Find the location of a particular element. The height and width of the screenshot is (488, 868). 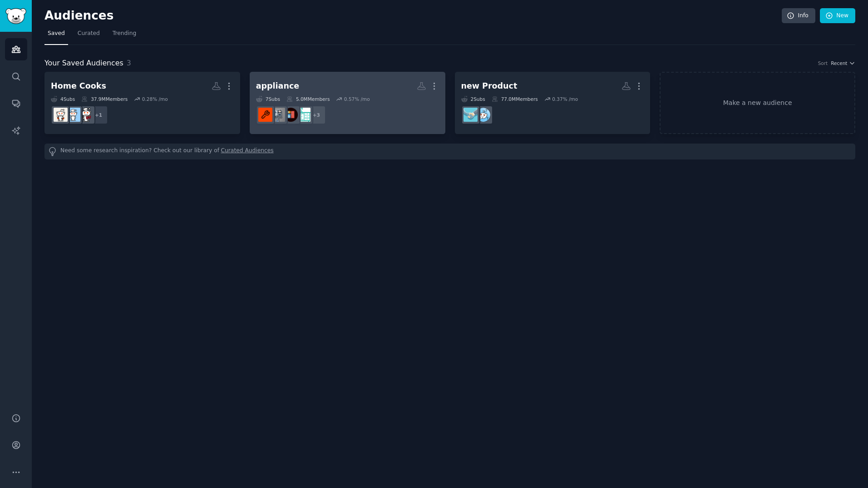

div: 0.28 % /mo is located at coordinates (155, 99).